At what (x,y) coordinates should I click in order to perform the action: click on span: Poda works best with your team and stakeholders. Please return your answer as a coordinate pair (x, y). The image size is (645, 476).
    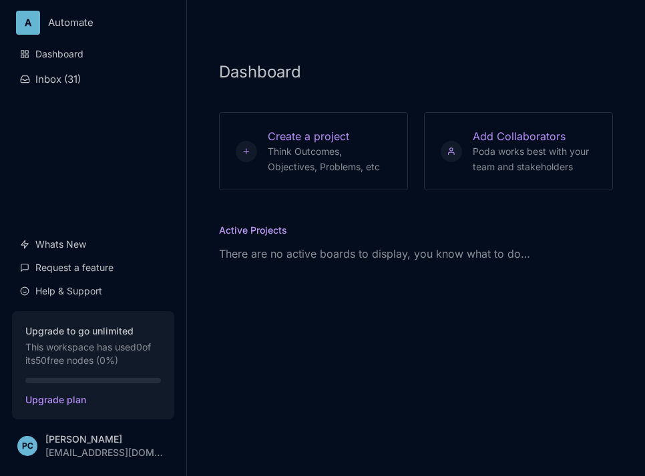
    Looking at the image, I should click on (531, 158).